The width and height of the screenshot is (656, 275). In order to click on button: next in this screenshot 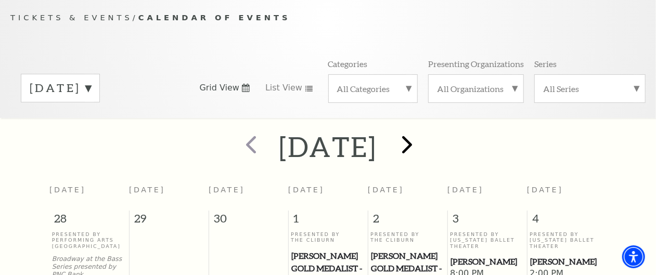, I will do `click(406, 146)`.